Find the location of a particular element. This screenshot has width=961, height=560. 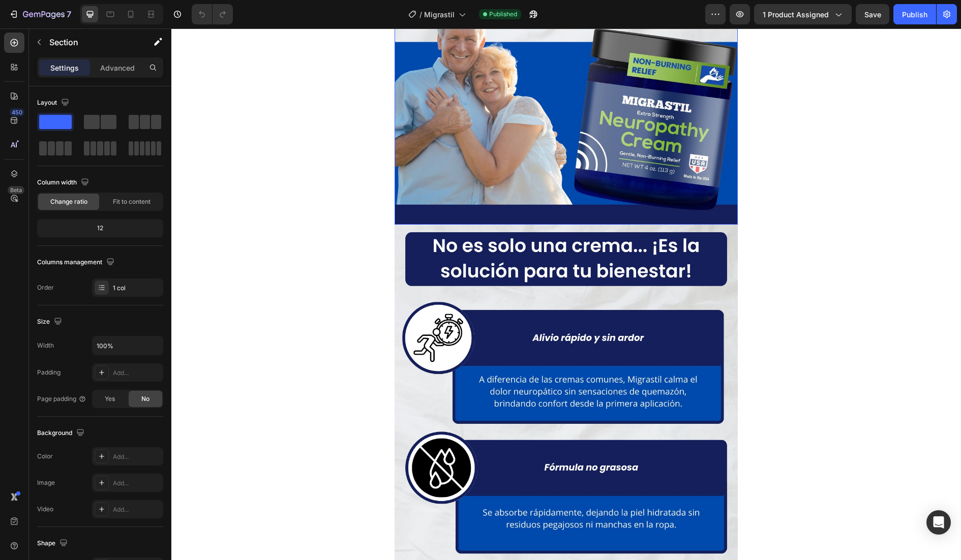

div: Column width is located at coordinates (64, 183).